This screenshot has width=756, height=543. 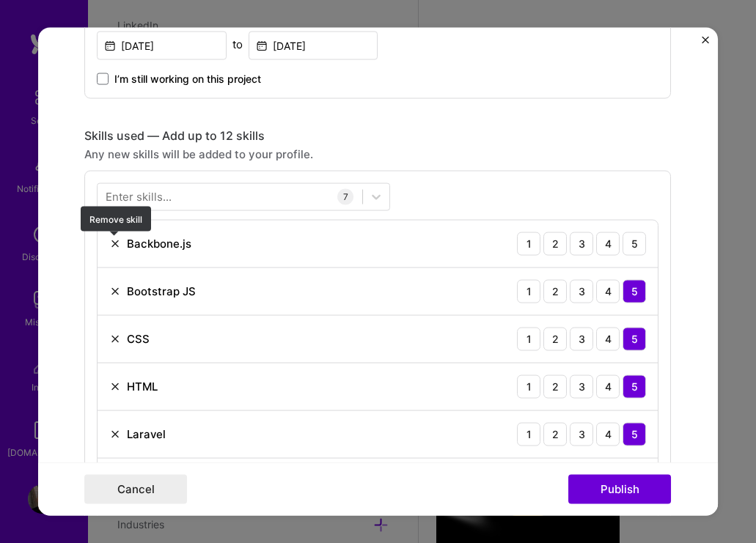 I want to click on span: I’m still working on this project, so click(x=188, y=79).